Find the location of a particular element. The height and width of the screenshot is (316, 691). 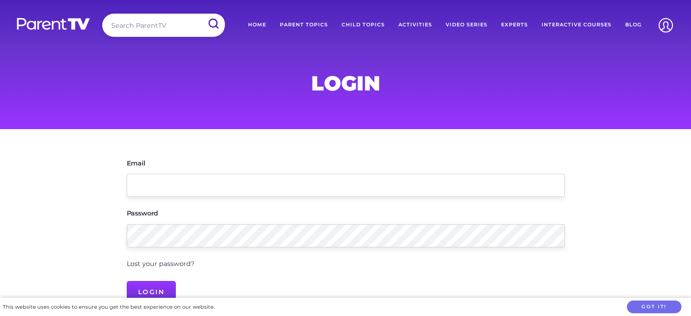

a: Home is located at coordinates (257, 25).